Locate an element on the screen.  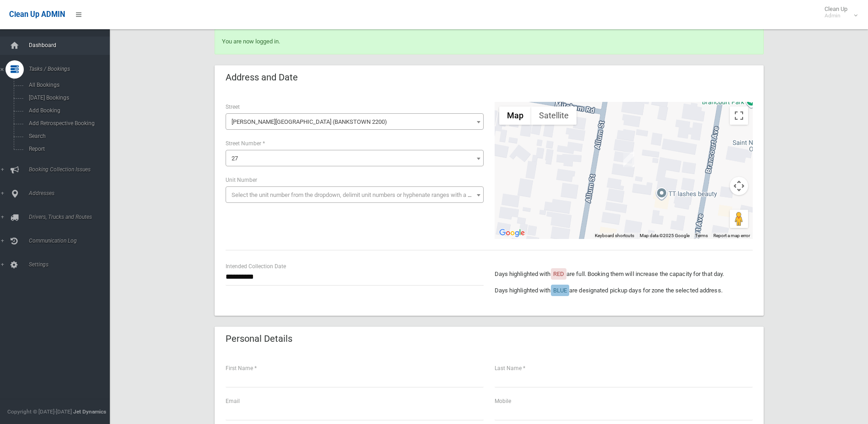
span: Allum Street (BANKSTOWN 2200) is located at coordinates (354, 122).